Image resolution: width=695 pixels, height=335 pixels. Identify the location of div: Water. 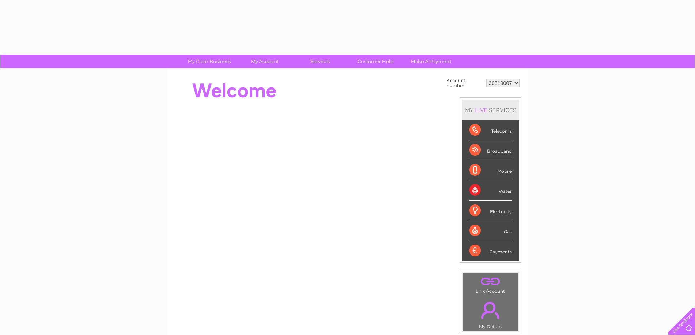
(490, 190).